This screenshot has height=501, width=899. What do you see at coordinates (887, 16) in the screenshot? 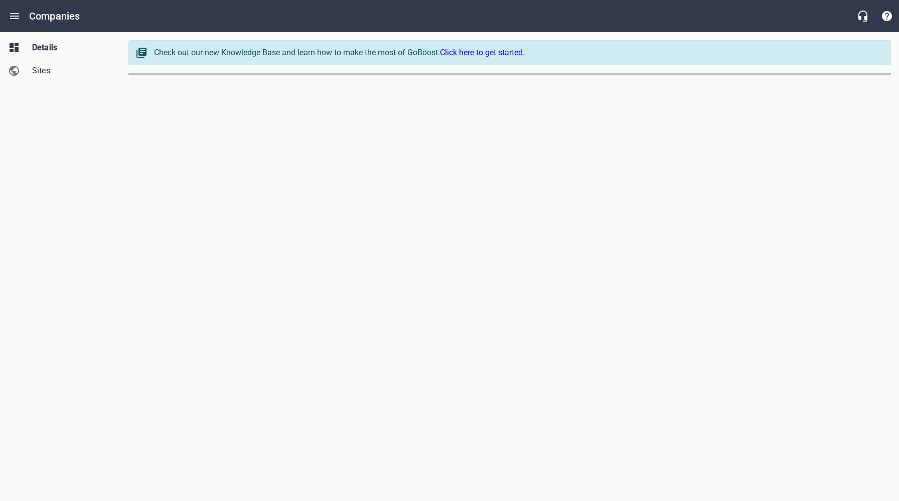
I see `button: Support Portal` at bounding box center [887, 16].